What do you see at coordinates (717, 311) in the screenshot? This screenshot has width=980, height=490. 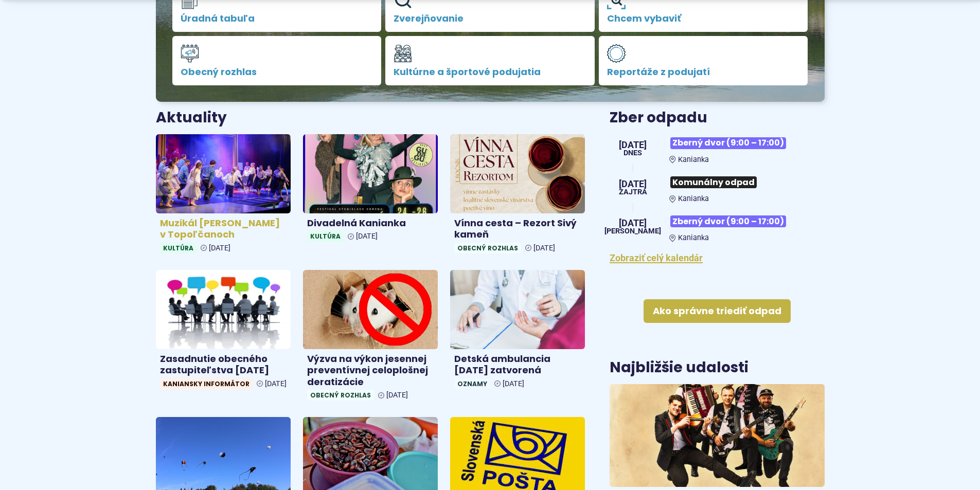 I see `a: Ako správne triediť odpad` at bounding box center [717, 311].